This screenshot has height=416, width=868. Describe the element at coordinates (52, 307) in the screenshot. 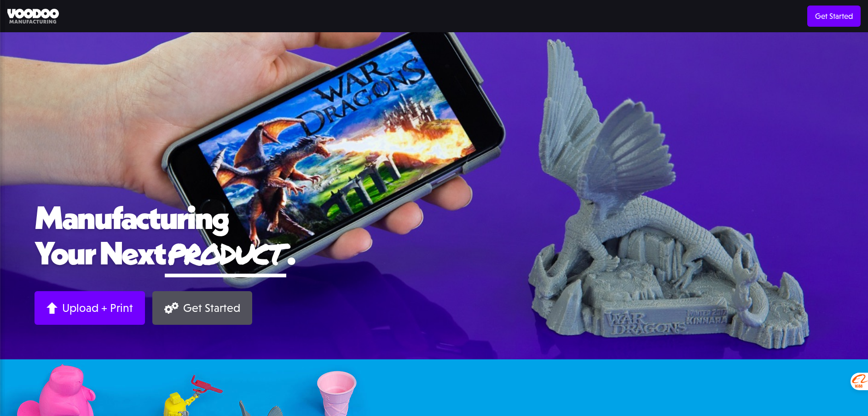

I see `img: Arrow up` at that location.